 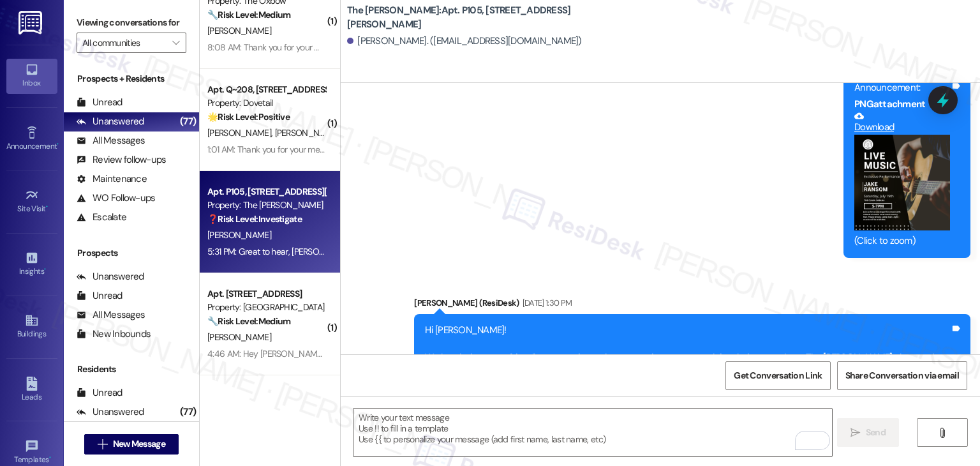 I want to click on div: Property: Dovetail, so click(x=266, y=103).